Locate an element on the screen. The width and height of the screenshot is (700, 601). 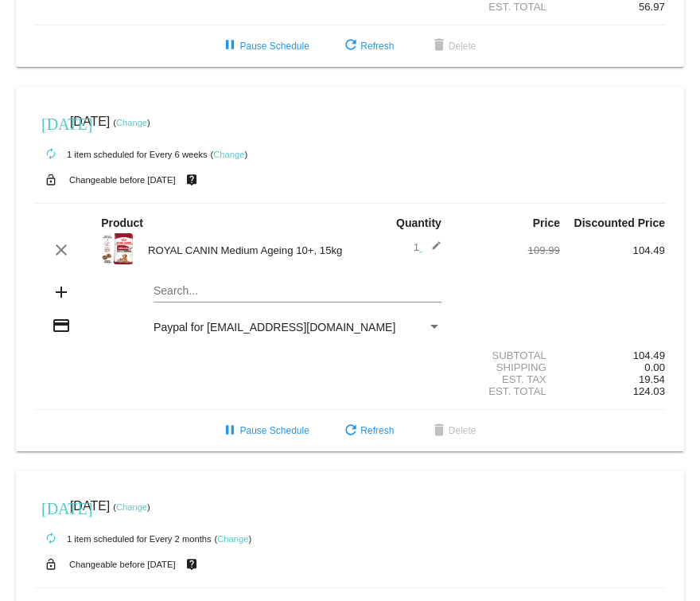
span: 124.03 is located at coordinates (649, 390).